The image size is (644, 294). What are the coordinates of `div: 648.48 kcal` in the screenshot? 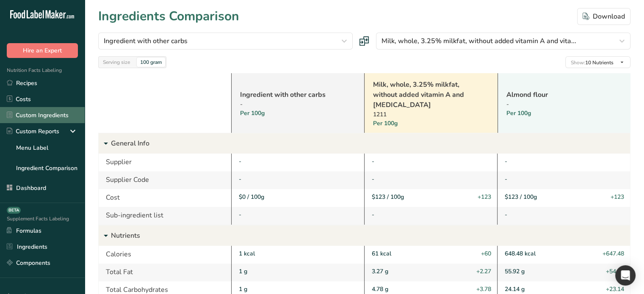 It's located at (563, 254).